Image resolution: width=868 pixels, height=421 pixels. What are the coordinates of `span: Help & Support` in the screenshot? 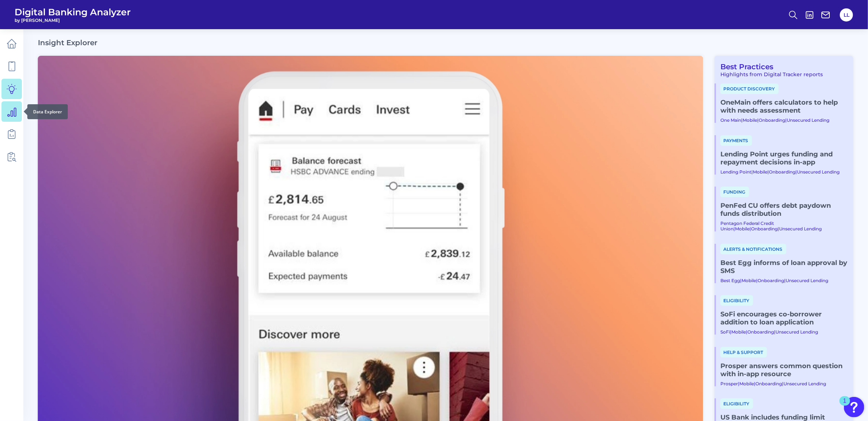 It's located at (744, 352).